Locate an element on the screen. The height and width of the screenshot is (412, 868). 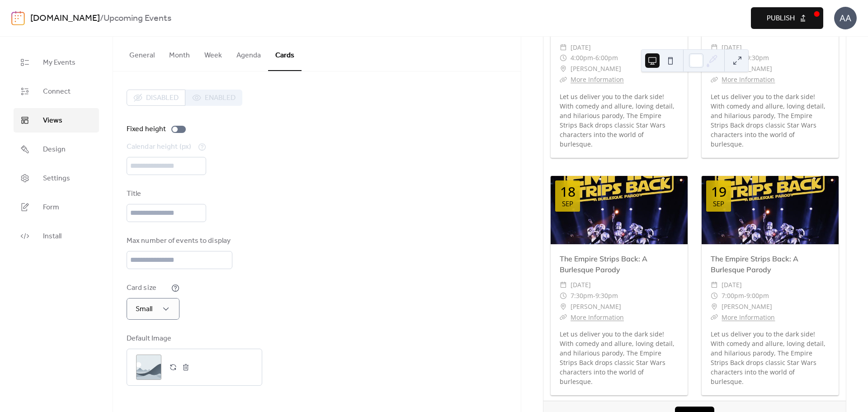
div: 19 is located at coordinates (718, 192).